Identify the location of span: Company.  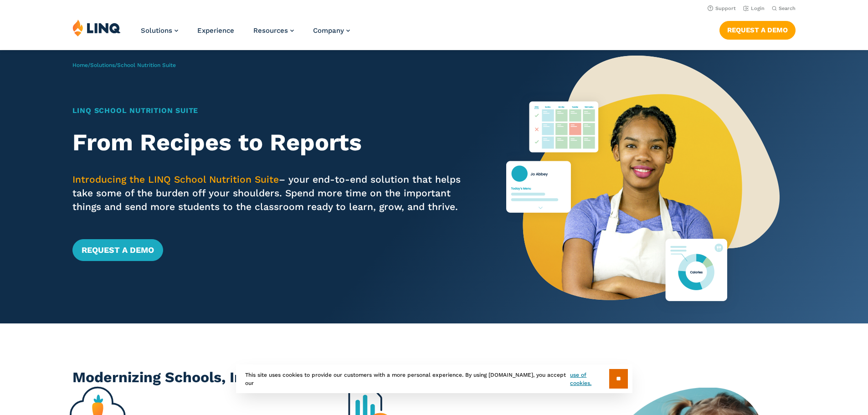
(328, 31).